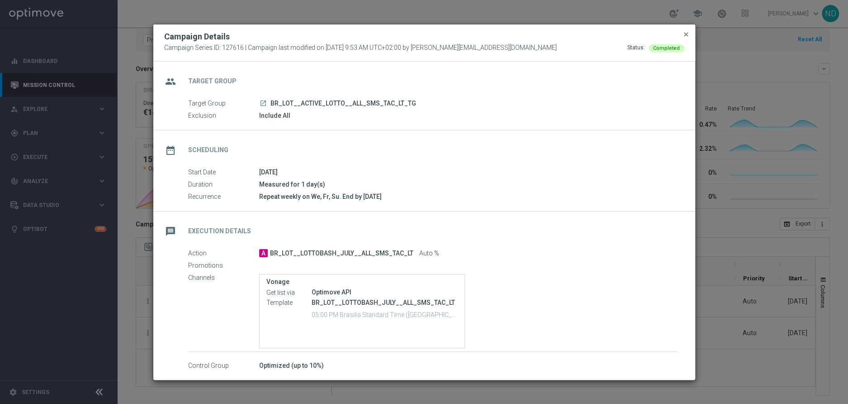 The height and width of the screenshot is (404, 848). Describe the element at coordinates (224, 104) in the screenshot. I see `label: Target Group` at that location.